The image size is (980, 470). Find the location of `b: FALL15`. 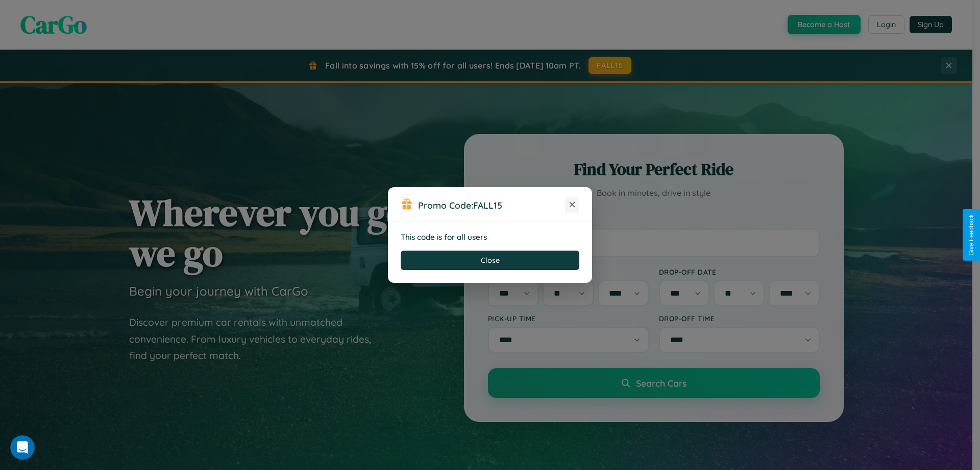

b: FALL15 is located at coordinates (487, 205).